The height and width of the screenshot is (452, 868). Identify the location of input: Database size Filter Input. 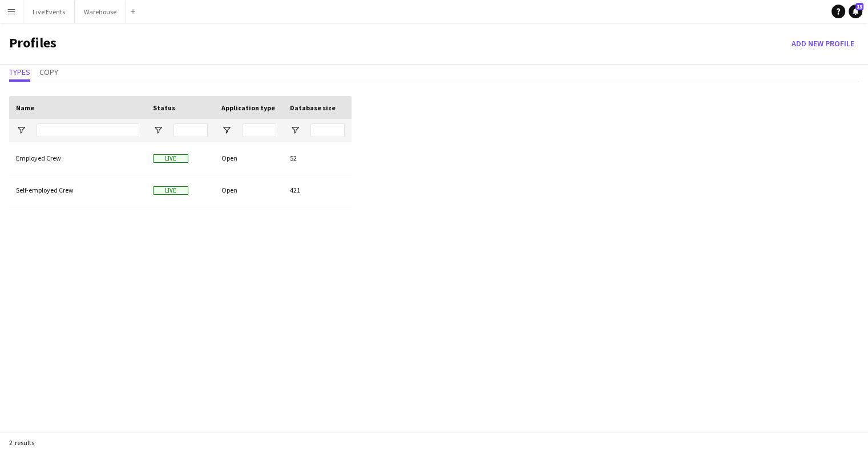
(328, 131).